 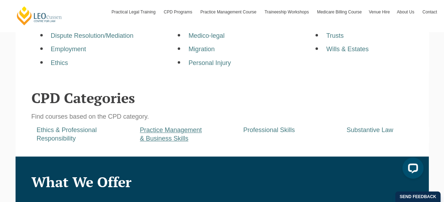 What do you see at coordinates (59, 63) in the screenshot?
I see `a: Ethics` at bounding box center [59, 63].